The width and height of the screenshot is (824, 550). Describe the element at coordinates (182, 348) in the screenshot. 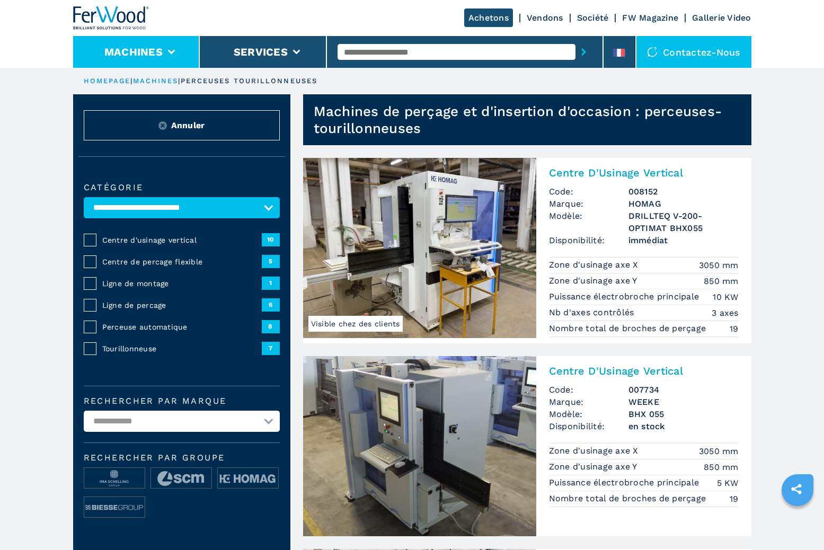

I see `span: Tourillonneuse` at that location.